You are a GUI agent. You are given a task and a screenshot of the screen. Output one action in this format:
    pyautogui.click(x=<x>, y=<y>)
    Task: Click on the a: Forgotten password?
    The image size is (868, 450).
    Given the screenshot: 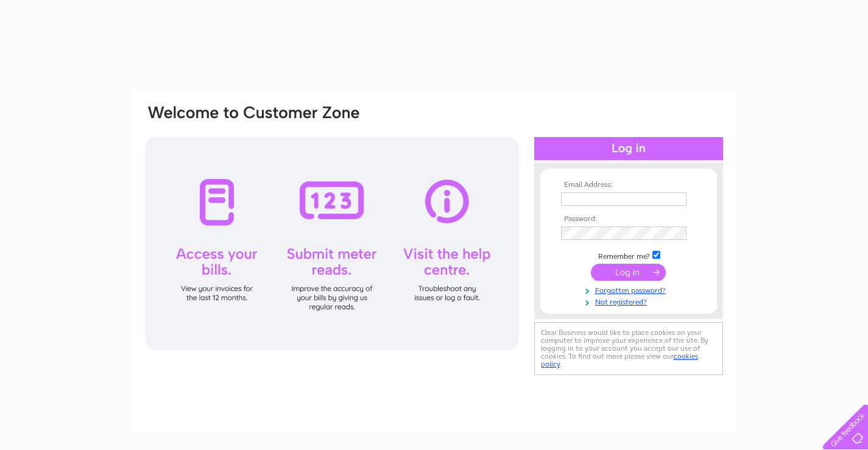 What is the action you would take?
    pyautogui.click(x=630, y=289)
    